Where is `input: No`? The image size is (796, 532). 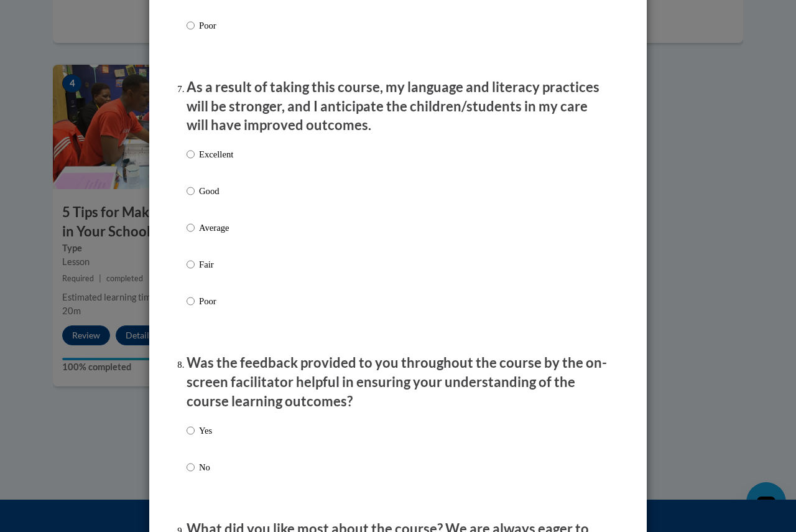
input: No is located at coordinates (190, 467).